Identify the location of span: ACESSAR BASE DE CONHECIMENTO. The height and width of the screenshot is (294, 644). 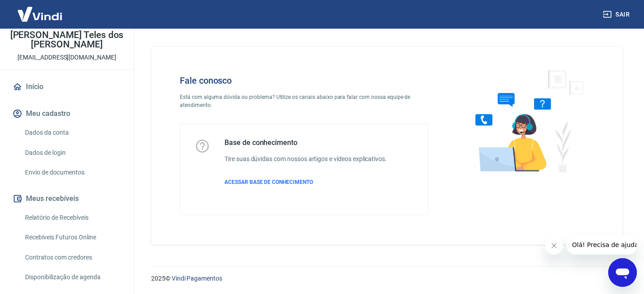
(269, 182).